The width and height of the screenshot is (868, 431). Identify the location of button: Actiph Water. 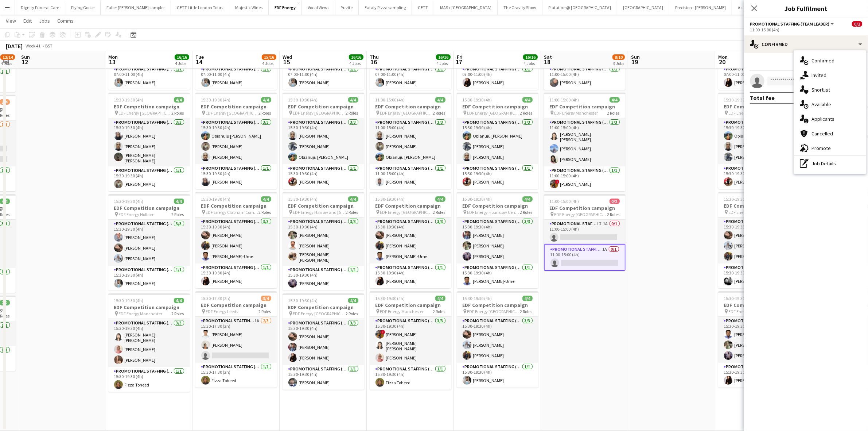
(750, 8).